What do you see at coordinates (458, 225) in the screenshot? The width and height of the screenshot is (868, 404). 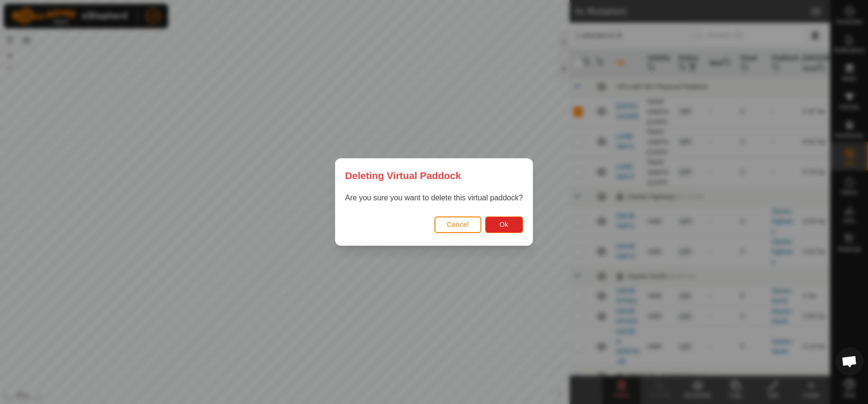 I see `span: Cancel` at bounding box center [458, 225].